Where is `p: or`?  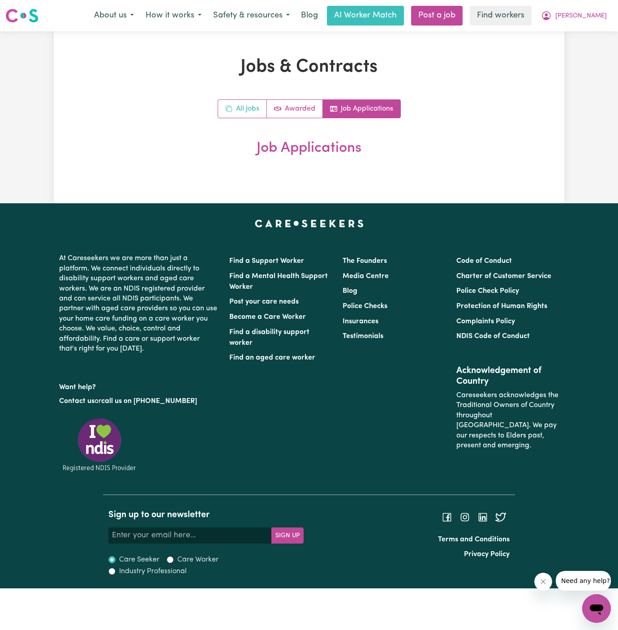 p: or is located at coordinates (139, 401).